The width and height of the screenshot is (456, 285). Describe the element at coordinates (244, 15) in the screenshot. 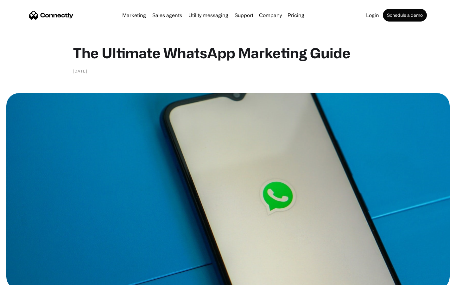

I see `a: Support` at that location.